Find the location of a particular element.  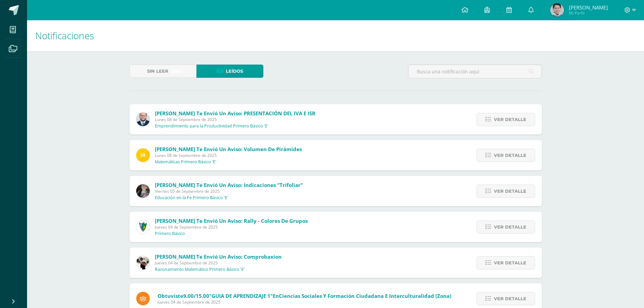

img: d172b984f1f79fc296de0e0b277dc562.png is located at coordinates (143, 263).